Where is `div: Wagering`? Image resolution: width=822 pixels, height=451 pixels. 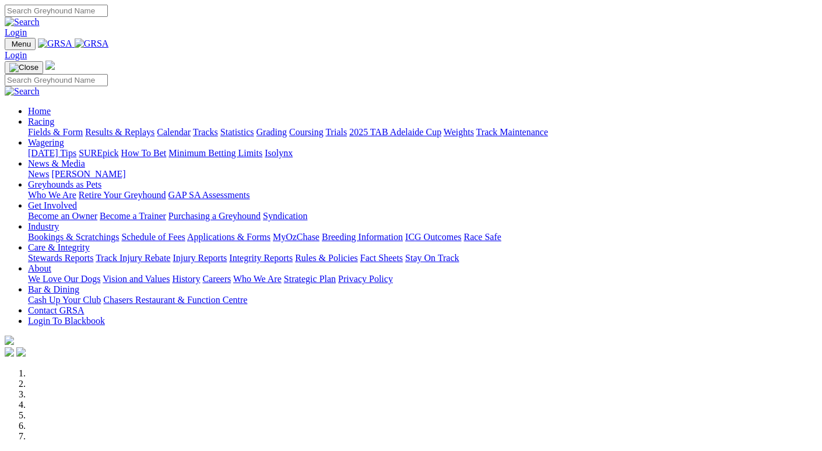 div: Wagering is located at coordinates (423, 153).